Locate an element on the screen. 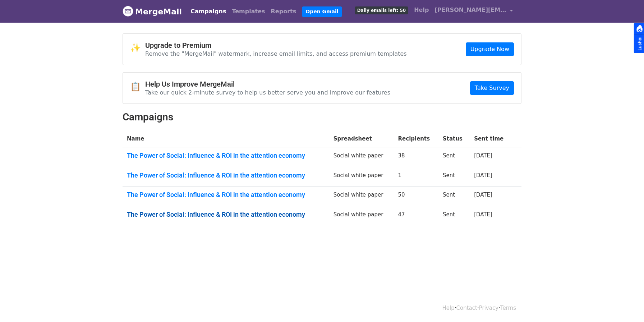 This screenshot has width=644, height=322. th: Sent time is located at coordinates (490, 139).